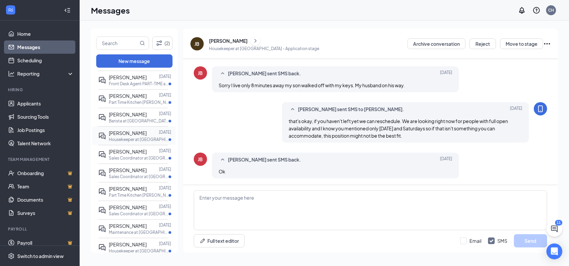 The image size is (569, 266). Describe the element at coordinates (45, 60) in the screenshot. I see `a: Scheduling` at that location.